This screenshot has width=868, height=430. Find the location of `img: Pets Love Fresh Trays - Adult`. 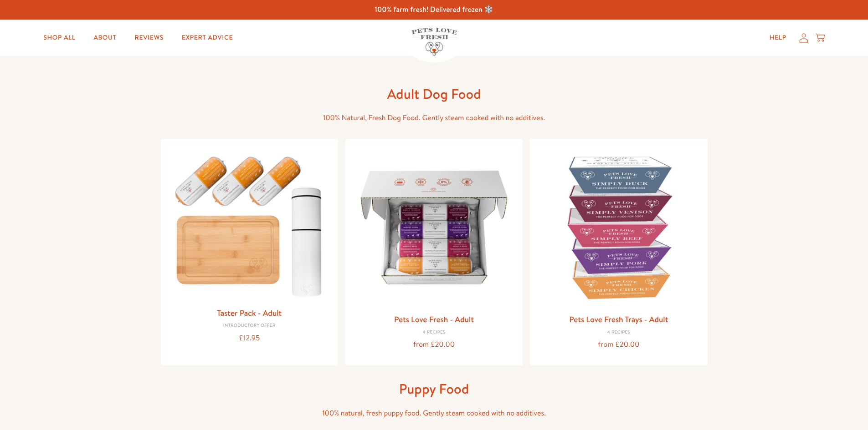

img: Pets Love Fresh Trays - Adult is located at coordinates (618, 227).